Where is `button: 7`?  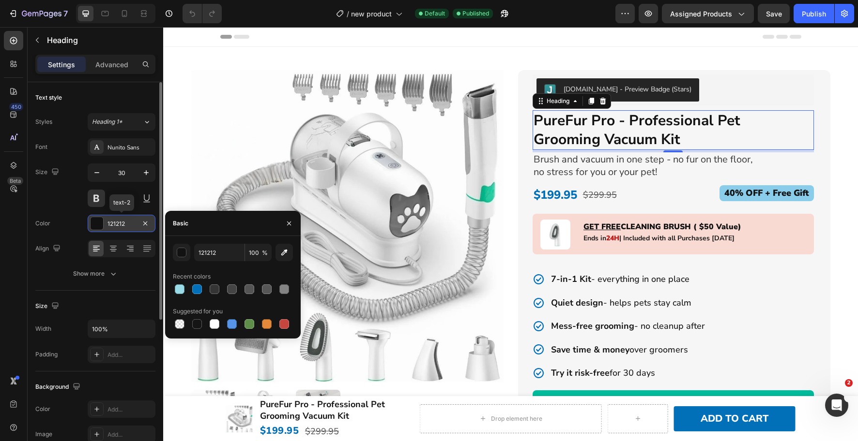
button: 7 is located at coordinates (38, 14).